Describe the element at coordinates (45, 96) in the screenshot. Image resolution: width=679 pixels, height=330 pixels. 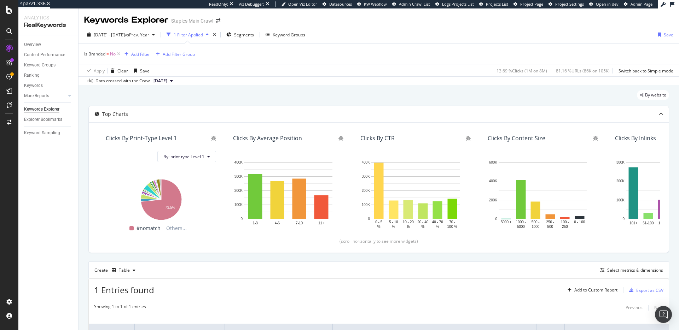
I see `a: More Reports` at that location.